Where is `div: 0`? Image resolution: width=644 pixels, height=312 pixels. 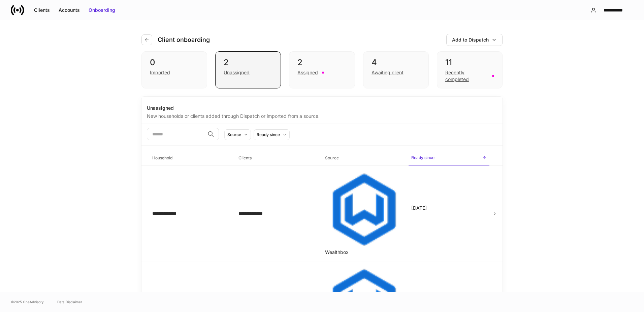 div: 0 is located at coordinates (174, 62).